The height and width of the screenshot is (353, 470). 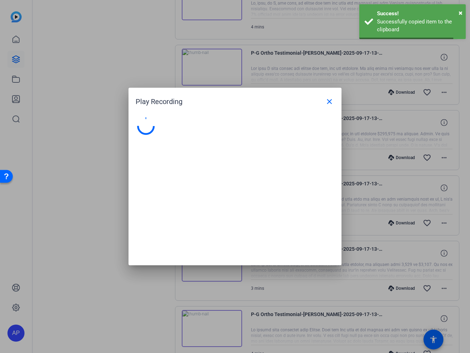 I want to click on mat-icon: close, so click(x=329, y=102).